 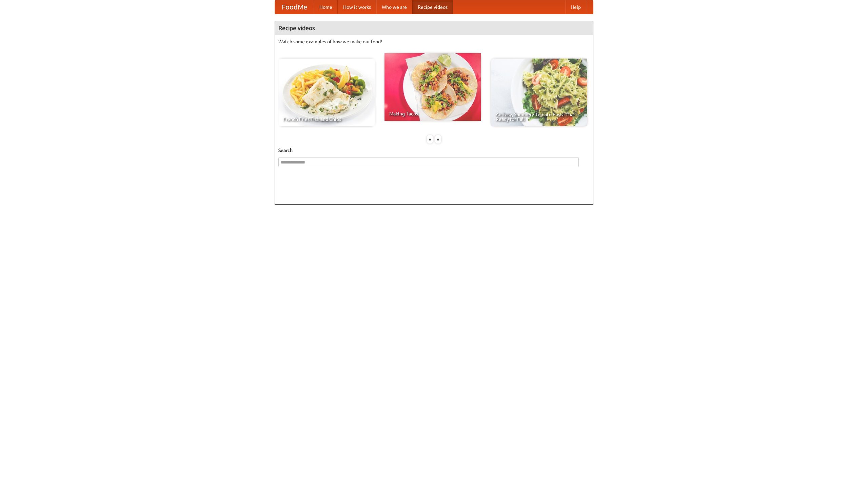 I want to click on h5: Search, so click(x=434, y=150).